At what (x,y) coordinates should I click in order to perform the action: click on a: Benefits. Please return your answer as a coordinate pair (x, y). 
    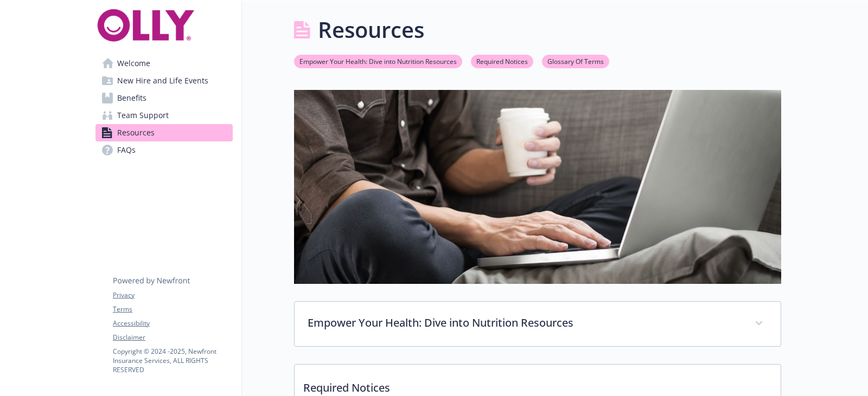
    Looking at the image, I should click on (164, 98).